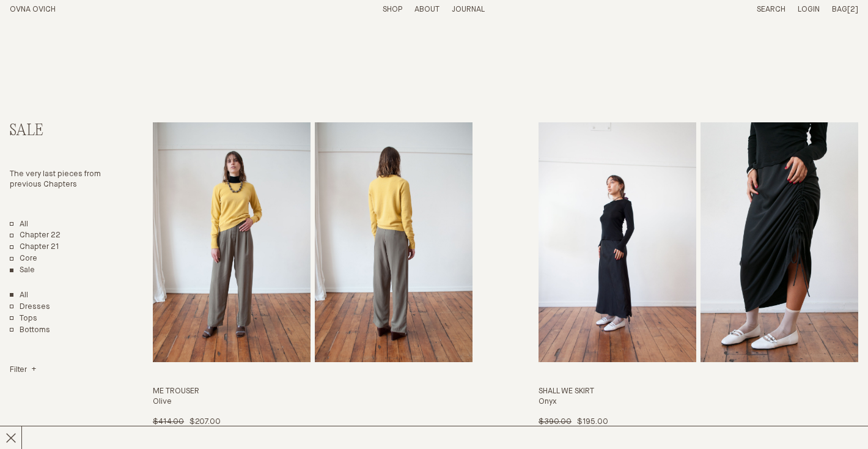 The height and width of the screenshot is (449, 868). What do you see at coordinates (771, 9) in the screenshot?
I see `a: Search` at bounding box center [771, 9].